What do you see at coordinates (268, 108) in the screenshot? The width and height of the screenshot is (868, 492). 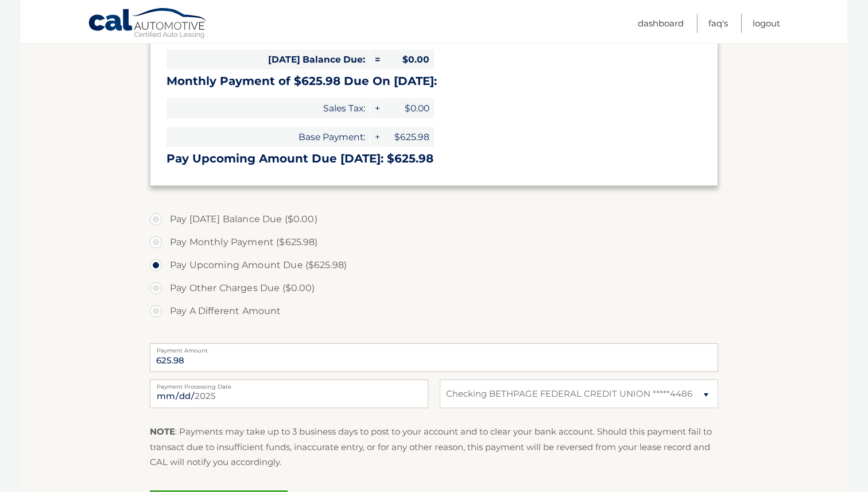 I see `span: Sales Tax:` at bounding box center [268, 108].